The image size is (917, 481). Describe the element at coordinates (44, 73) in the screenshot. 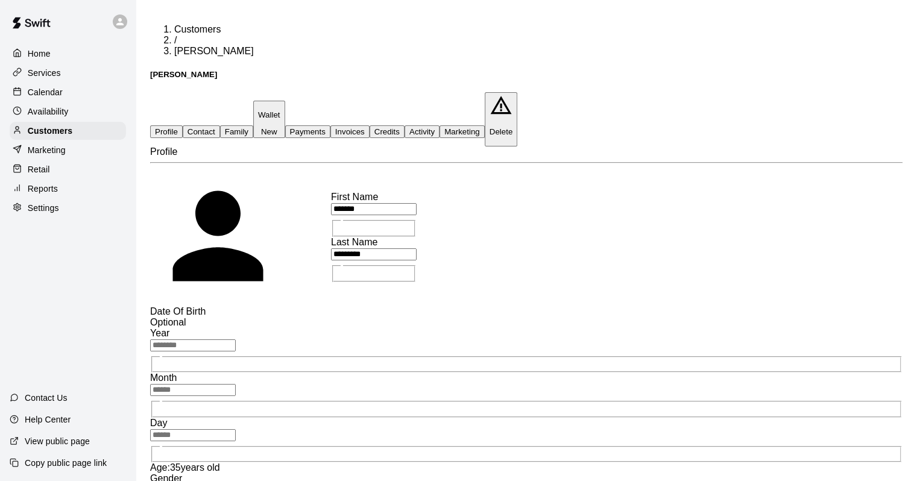

I see `p: Services` at that location.